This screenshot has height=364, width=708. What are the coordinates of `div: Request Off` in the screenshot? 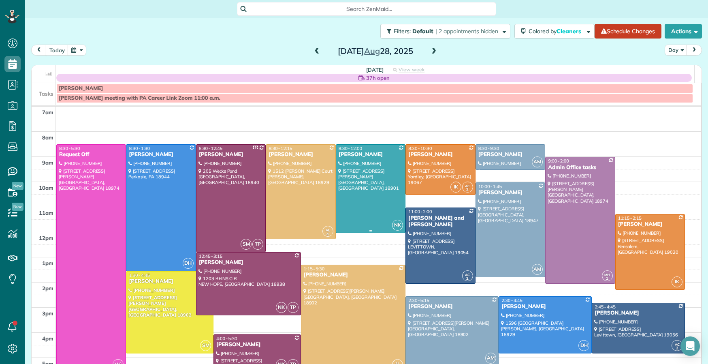 It's located at (91, 154).